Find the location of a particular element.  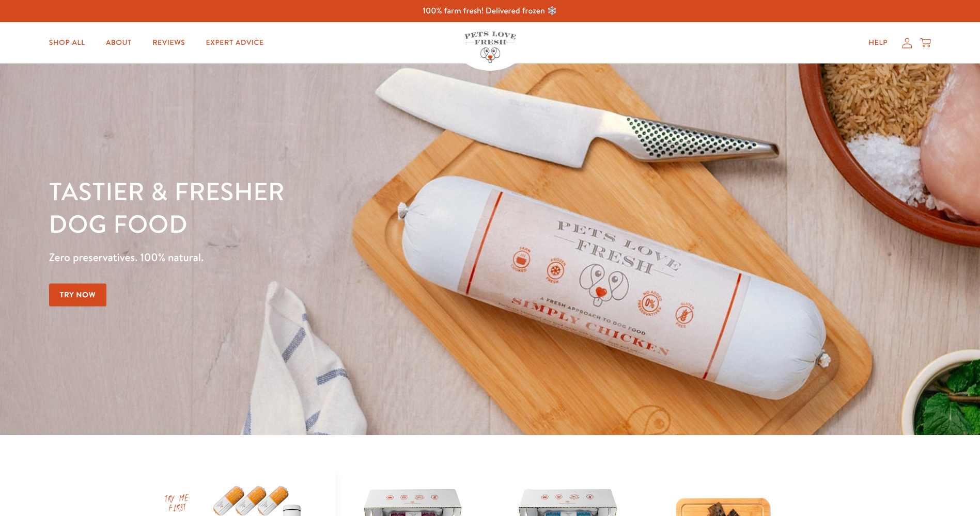

a: Help is located at coordinates (878, 43).